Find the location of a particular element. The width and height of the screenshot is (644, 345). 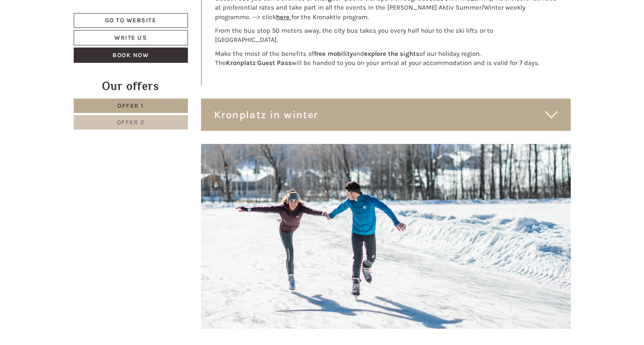

span: Offer 1 is located at coordinates (130, 105).